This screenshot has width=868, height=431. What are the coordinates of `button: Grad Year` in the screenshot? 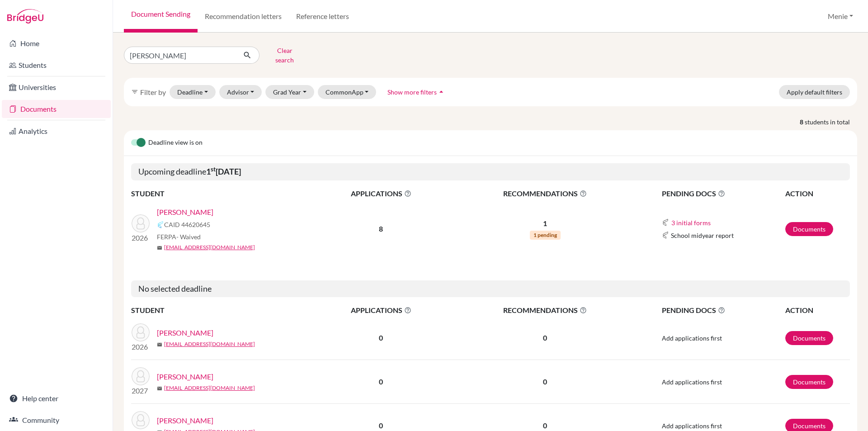 It's located at (290, 92).